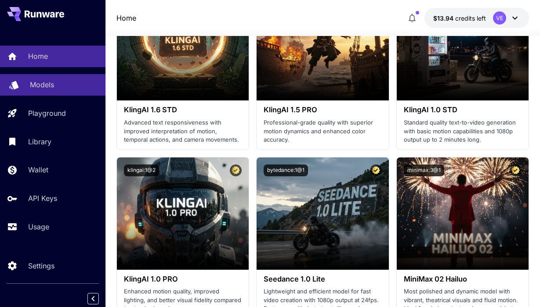 This screenshot has height=307, width=540. I want to click on p: Advanced text responsiveness with improved interpretation of motion, temporal actions, and camera..., so click(183, 131).